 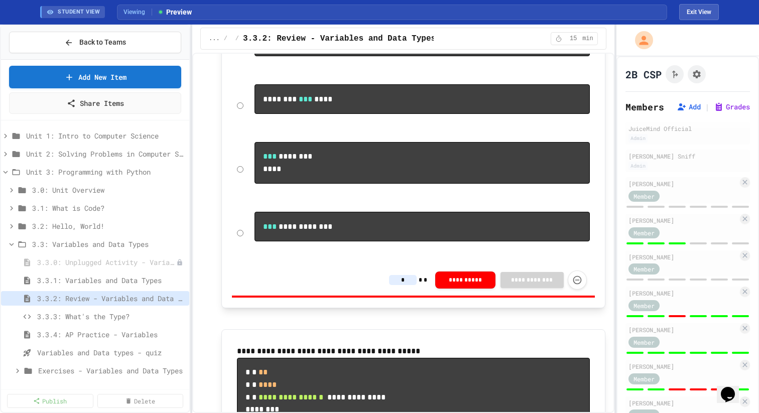 I want to click on span: 3.3.0: Unplugged Activity - Variables and Data, so click(x=106, y=262).